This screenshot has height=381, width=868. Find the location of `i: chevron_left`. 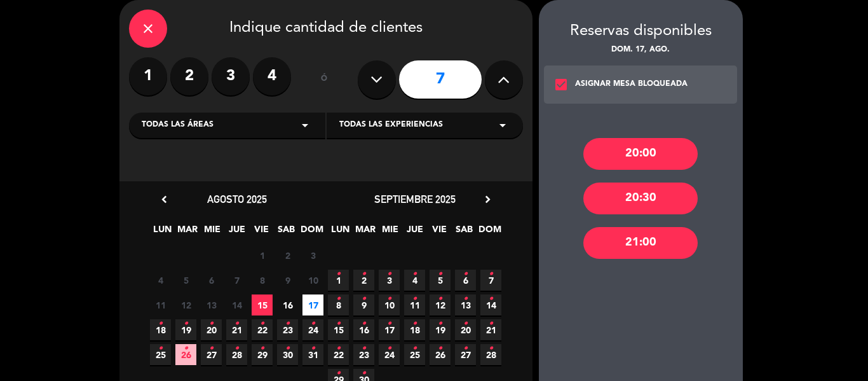

i: chevron_left is located at coordinates (164, 199).